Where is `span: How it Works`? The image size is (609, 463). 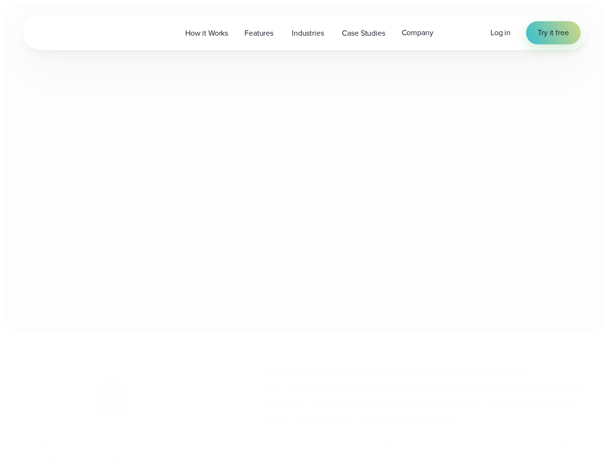
span: How it Works is located at coordinates (206, 33).